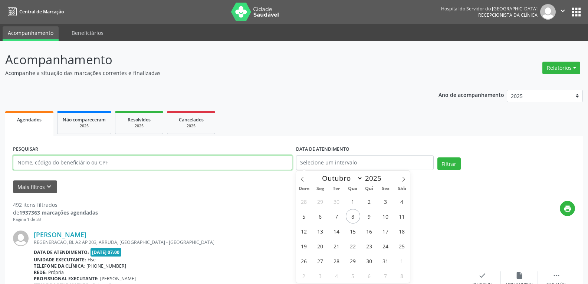  I want to click on button: apps, so click(576, 12).